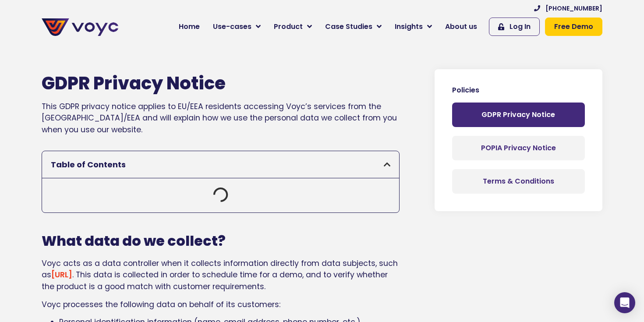  What do you see at coordinates (133, 241) in the screenshot?
I see `span: What data do we collect?` at bounding box center [133, 241].